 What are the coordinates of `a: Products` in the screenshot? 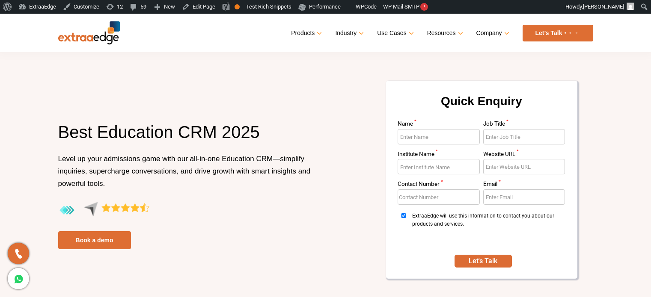 It's located at (306, 33).